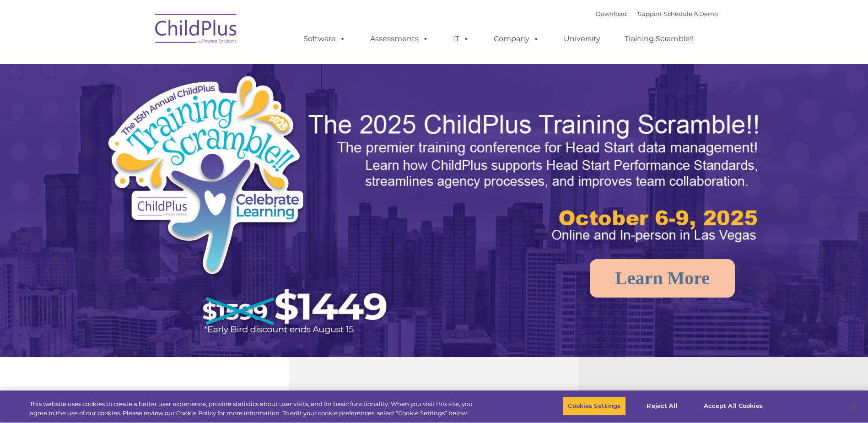  I want to click on button: Cookies Settings, so click(594, 406).